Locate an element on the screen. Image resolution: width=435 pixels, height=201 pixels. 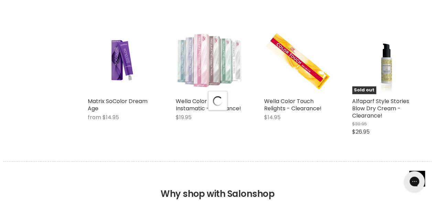
a: Alfaparf Style Stories Blow Dry Cream - Clearance!Sold out is located at coordinates (386, 61).